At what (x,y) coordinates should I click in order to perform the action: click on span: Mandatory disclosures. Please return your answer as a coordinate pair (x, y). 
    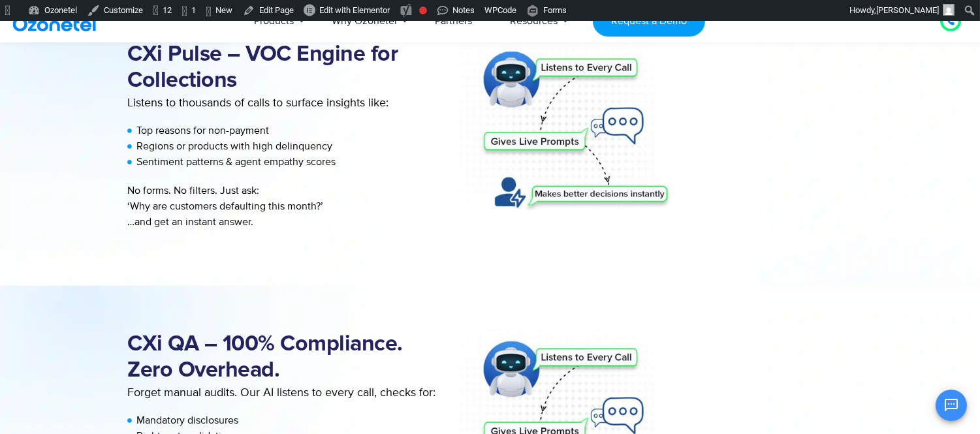
    Looking at the image, I should click on (186, 421).